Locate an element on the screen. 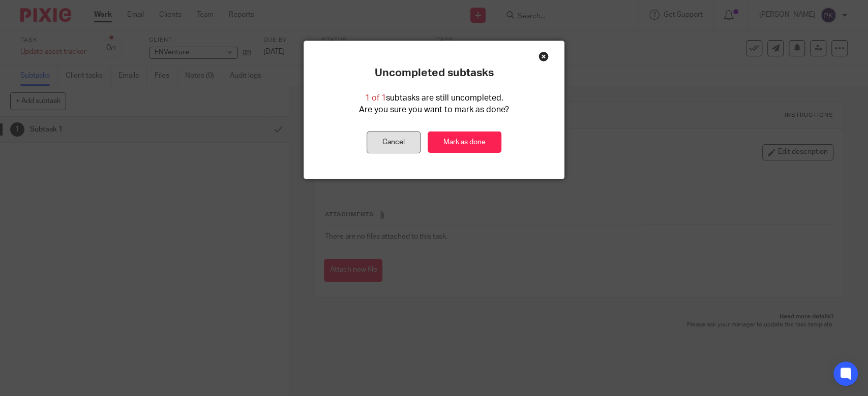  div: Close this dialog window is located at coordinates (544, 57).